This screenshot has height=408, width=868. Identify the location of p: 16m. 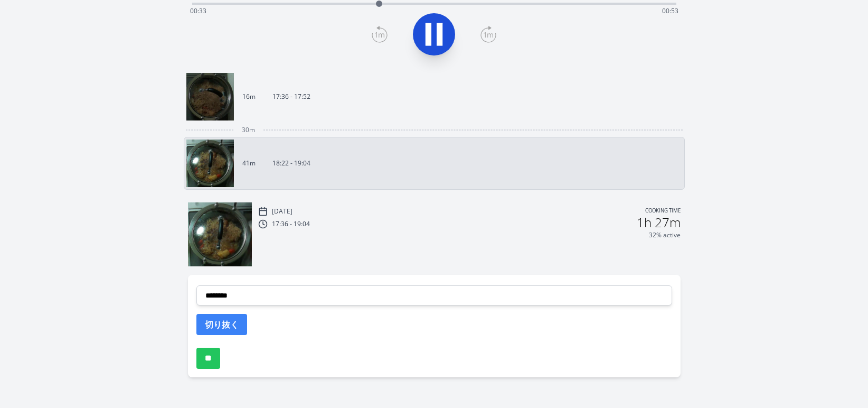
(249, 97).